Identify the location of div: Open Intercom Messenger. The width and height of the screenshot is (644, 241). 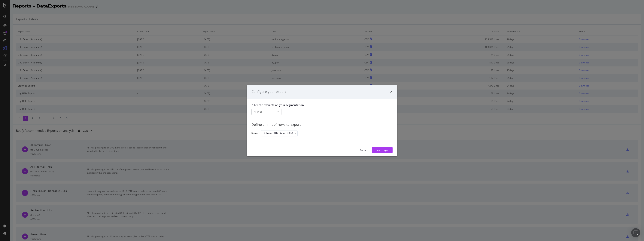
(636, 233).